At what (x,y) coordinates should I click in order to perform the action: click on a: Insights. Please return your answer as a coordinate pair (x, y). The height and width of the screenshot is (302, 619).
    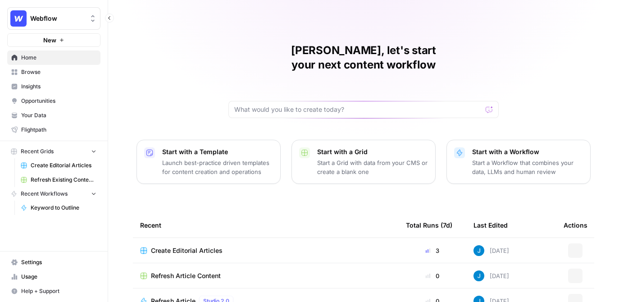
    Looking at the image, I should click on (54, 87).